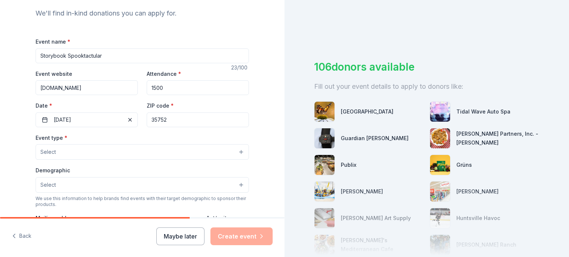 The width and height of the screenshot is (569, 257). What do you see at coordinates (51, 138) in the screenshot?
I see `label: Event type` at bounding box center [51, 138].